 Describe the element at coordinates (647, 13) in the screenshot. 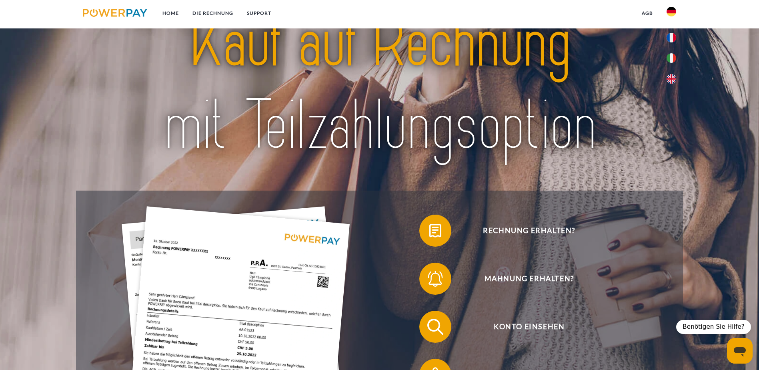

I see `a: agb` at that location.